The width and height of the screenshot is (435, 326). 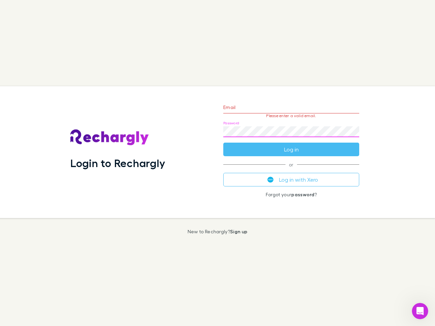 What do you see at coordinates (291, 165) in the screenshot?
I see `span: or` at bounding box center [291, 165].